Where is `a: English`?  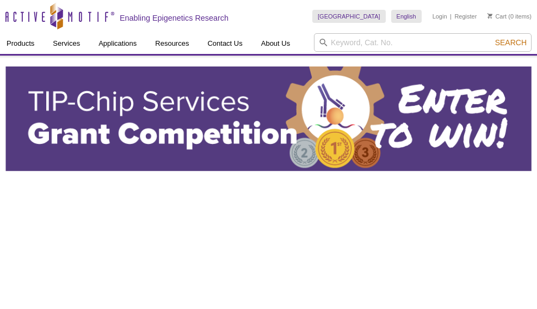 a: English is located at coordinates (407, 16).